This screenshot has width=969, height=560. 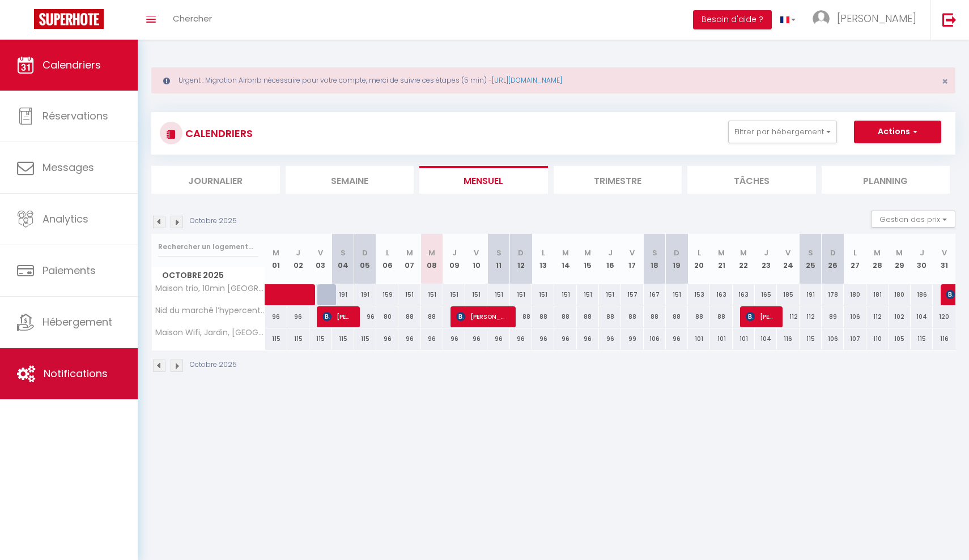 What do you see at coordinates (476, 258) in the screenshot?
I see `th: 10` at bounding box center [476, 258].